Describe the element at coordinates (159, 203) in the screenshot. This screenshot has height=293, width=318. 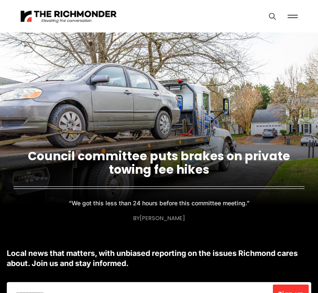
I see `p: “We got this less than 24 hours before this committee meeting.”` at that location.